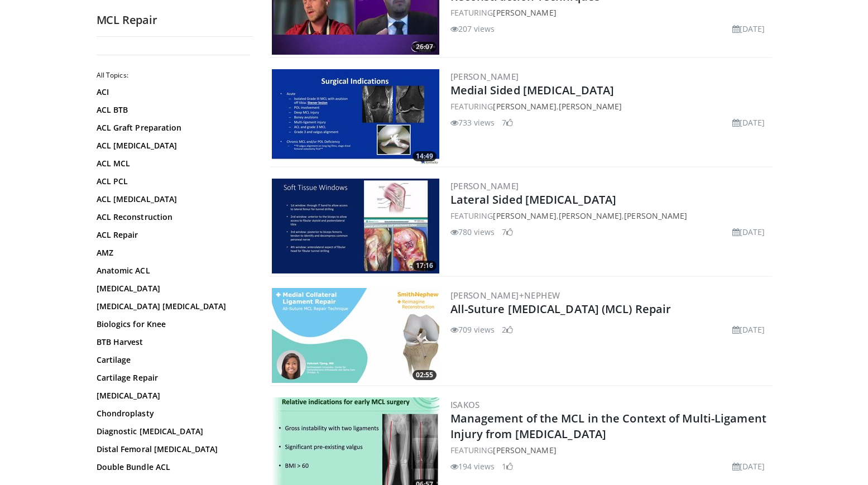 This screenshot has height=485, width=868. I want to click on img: 816cf230-65f6-4701-a6c1-b4cb1c328f00.300x170_q85_crop-smart_upscale.jpg, so click(355, 335).